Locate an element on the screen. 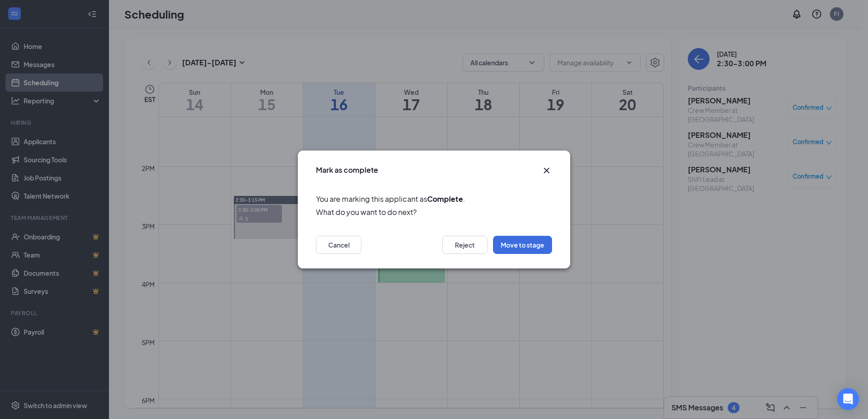 Image resolution: width=868 pixels, height=419 pixels. button: Reject is located at coordinates (465, 245).